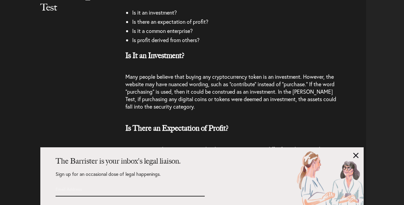  What do you see at coordinates (118, 161) in the screenshot?
I see `strong: The Barrister is your inbox's legal liaison.` at bounding box center [118, 161].